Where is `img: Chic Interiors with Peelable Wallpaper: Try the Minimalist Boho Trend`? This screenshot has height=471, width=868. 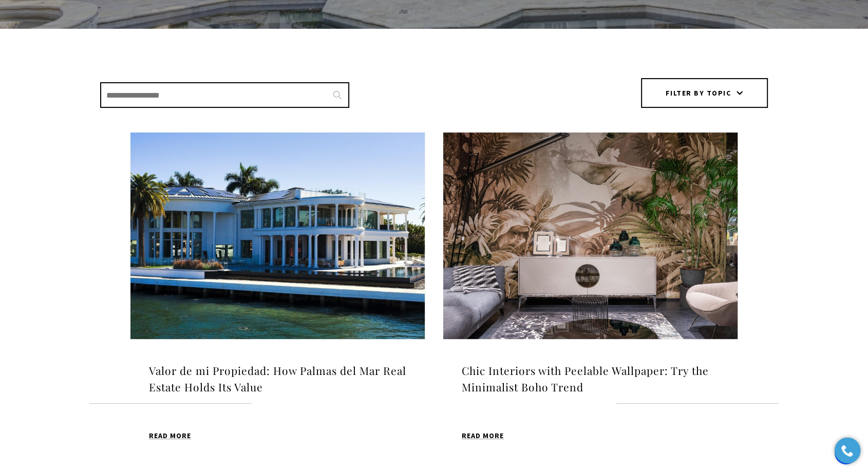
img: Chic Interiors with Peelable Wallpaper: Try the Minimalist Boho Trend is located at coordinates (590, 236).